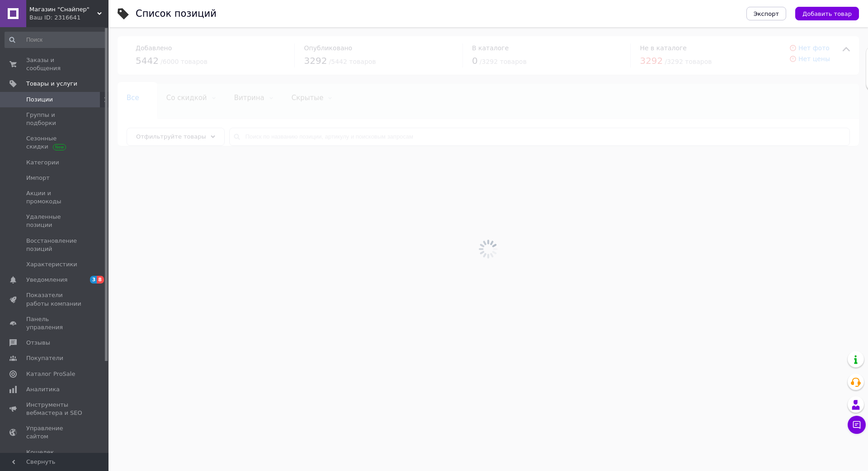 The height and width of the screenshot is (471, 868). What do you see at coordinates (42, 162) in the screenshot?
I see `span: Категории` at bounding box center [42, 162].